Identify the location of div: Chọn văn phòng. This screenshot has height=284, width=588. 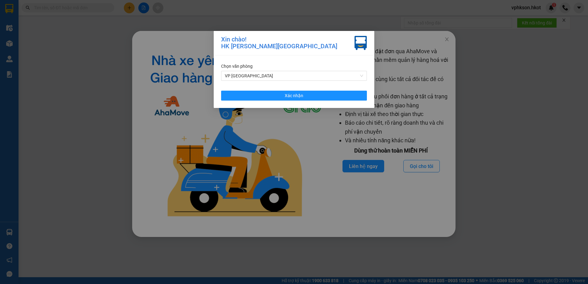
(294, 66).